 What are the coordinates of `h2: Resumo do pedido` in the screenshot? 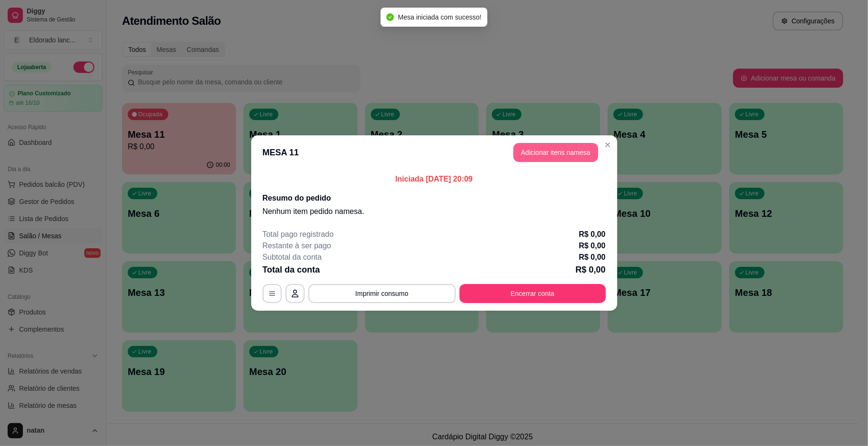 It's located at (434, 198).